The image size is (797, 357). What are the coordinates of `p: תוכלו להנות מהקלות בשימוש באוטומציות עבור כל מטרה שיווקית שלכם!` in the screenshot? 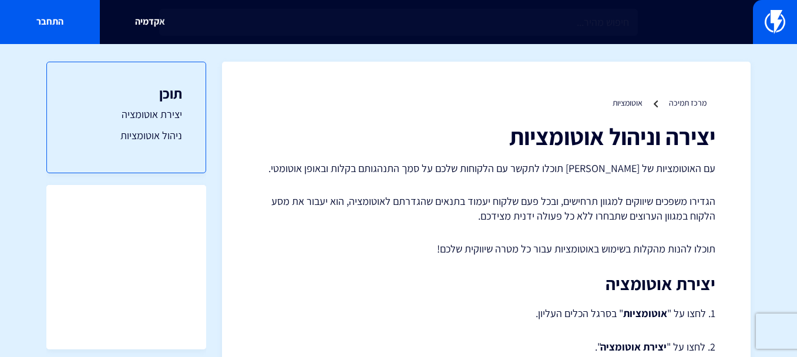 It's located at (486, 249).